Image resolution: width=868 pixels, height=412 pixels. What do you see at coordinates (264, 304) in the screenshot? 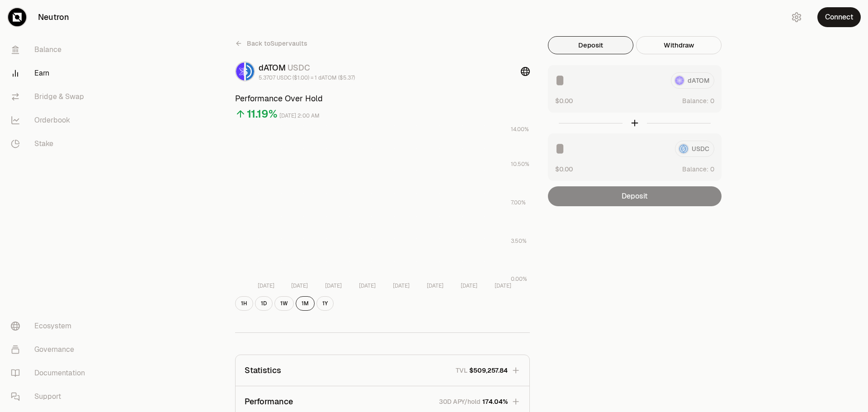
I see `button: 1D` at bounding box center [264, 304].